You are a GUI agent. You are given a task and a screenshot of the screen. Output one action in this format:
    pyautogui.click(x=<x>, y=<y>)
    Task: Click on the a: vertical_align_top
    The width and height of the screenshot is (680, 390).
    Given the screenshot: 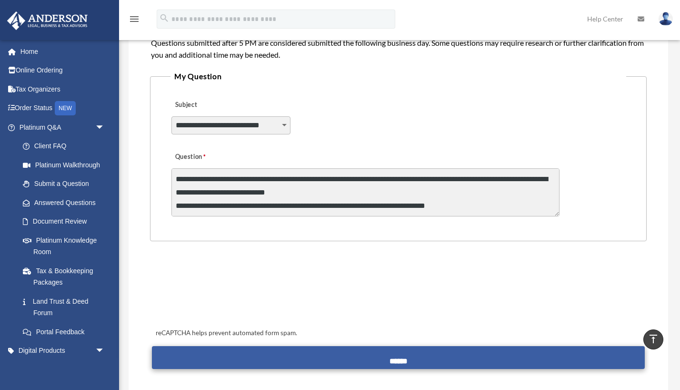 What is the action you would take?
    pyautogui.click(x=654, y=339)
    